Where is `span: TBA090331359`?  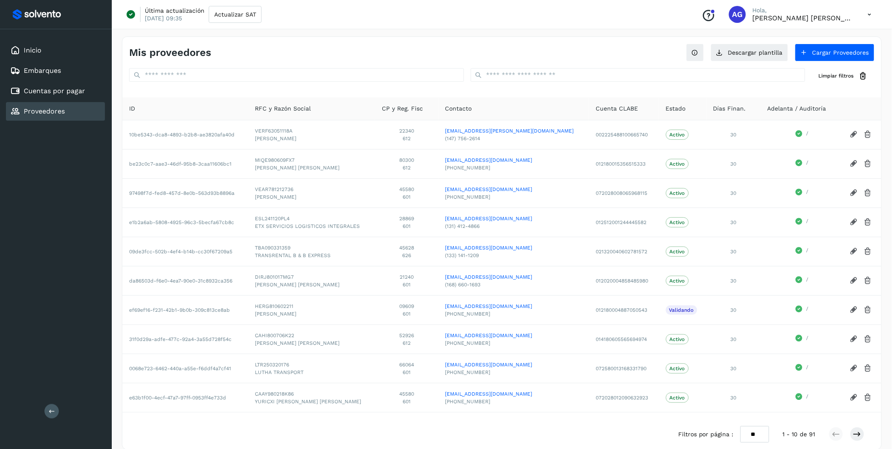 span: TBA090331359 is located at coordinates (312, 248).